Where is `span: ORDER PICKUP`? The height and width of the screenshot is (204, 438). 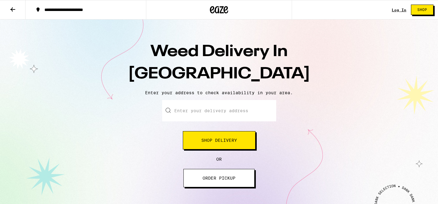 span: ORDER PICKUP is located at coordinates (219, 178).